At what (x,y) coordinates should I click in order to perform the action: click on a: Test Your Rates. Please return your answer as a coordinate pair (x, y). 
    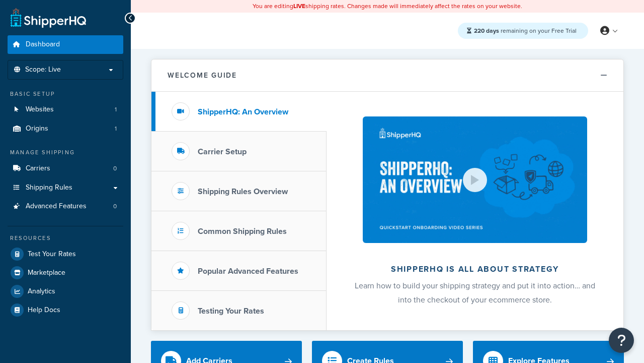
    Looking at the image, I should click on (65, 254).